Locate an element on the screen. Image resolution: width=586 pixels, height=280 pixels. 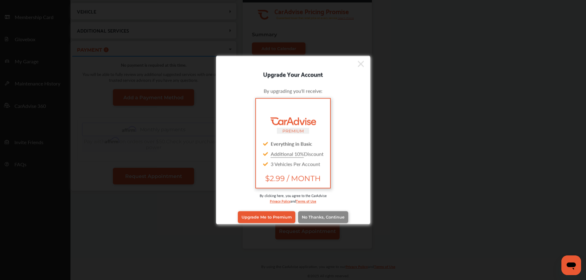
small: PREMIUM is located at coordinates (293, 131).